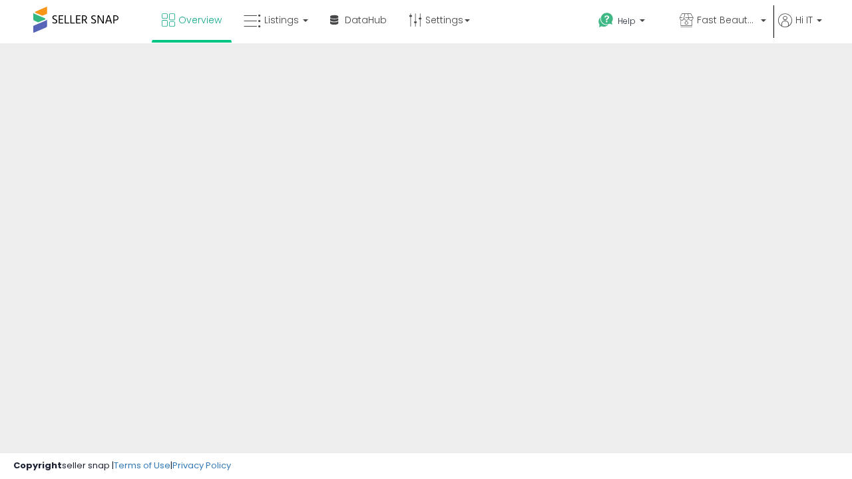 This screenshot has width=852, height=479. I want to click on span: Hi IT, so click(804, 20).